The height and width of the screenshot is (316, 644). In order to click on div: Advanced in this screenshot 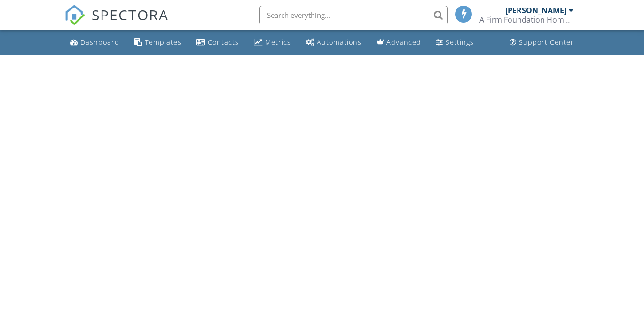, I will do `click(404, 42)`.